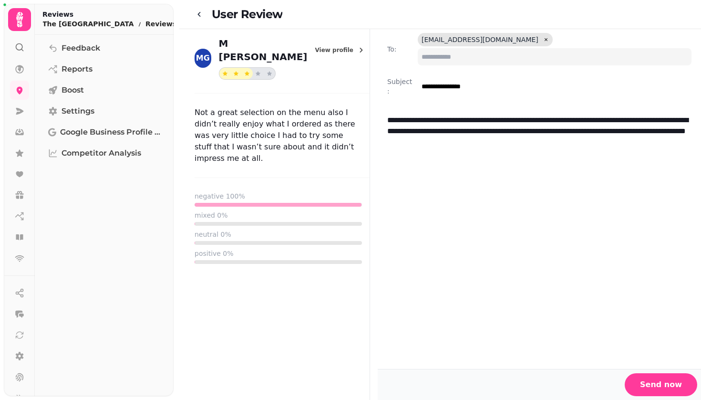 This screenshot has height=400, width=701. Describe the element at coordinates (104, 215) in the screenshot. I see `nav: Tabs` at that location.